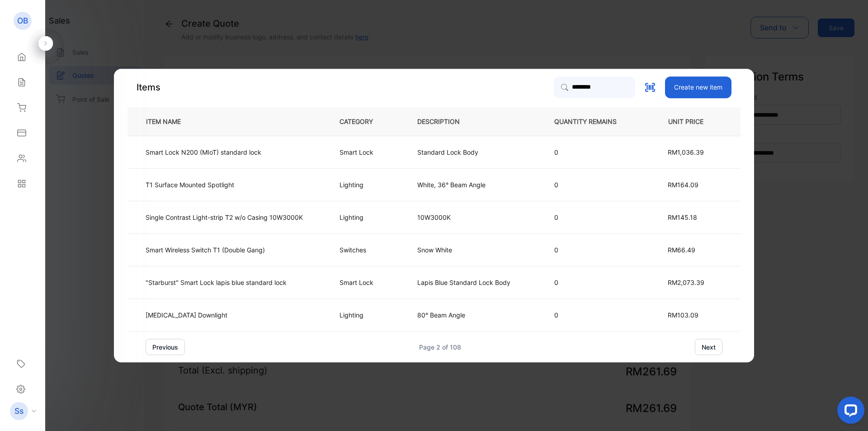 This screenshot has width=868, height=431. Describe the element at coordinates (203, 152) in the screenshot. I see `p: Smart Lock N200 (MIoT) standard lock` at that location.